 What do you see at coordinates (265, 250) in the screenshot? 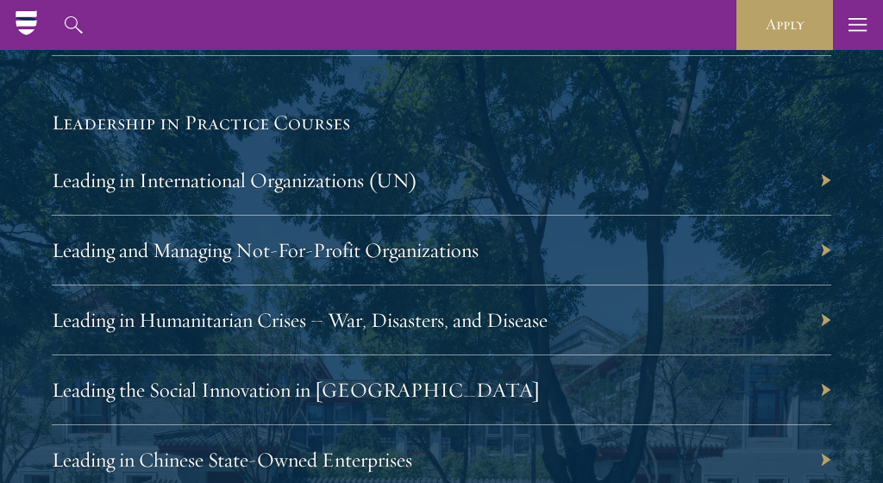
I see `a: Leading and Managing Not-For-Profit Organizations` at bounding box center [265, 250].